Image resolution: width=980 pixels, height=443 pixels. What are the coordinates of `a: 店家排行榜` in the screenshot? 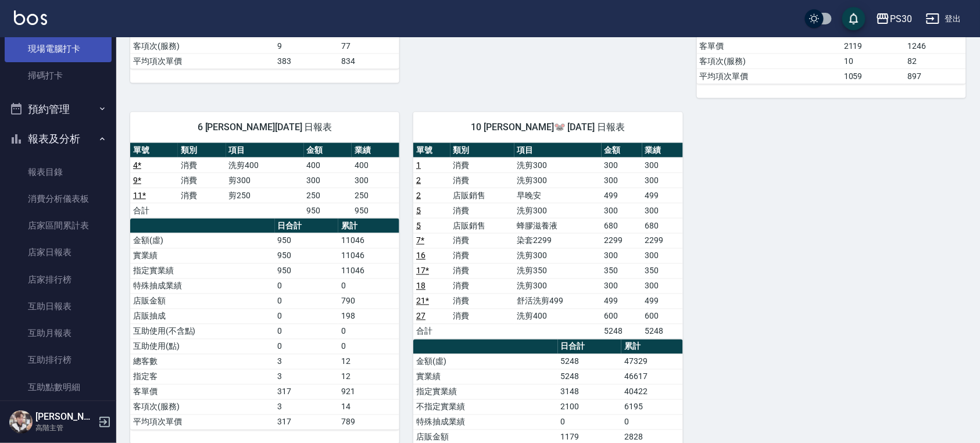 It's located at (58, 280).